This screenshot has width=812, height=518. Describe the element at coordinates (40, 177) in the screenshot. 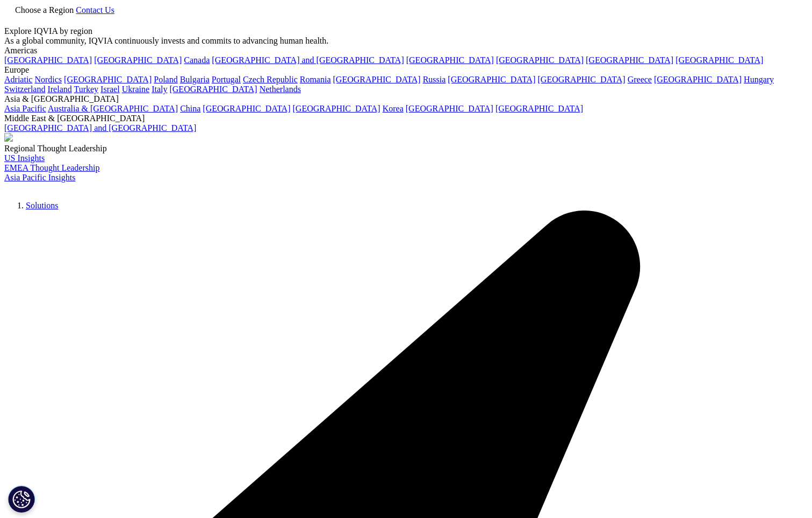

I see `span: Asia Pacific Insights` at that location.